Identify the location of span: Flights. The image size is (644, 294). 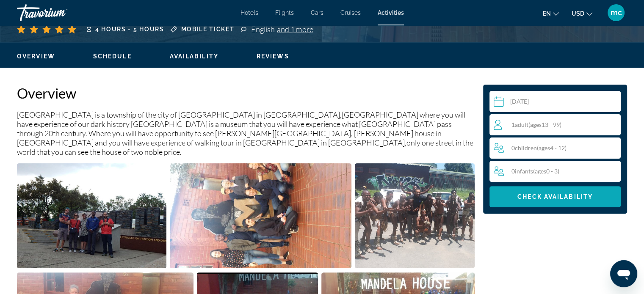
(285, 13).